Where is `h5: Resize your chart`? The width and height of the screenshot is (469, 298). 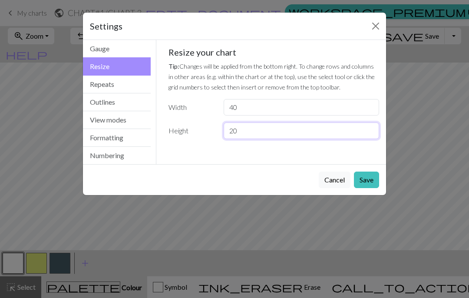
h5: Resize your chart is located at coordinates (274, 52).